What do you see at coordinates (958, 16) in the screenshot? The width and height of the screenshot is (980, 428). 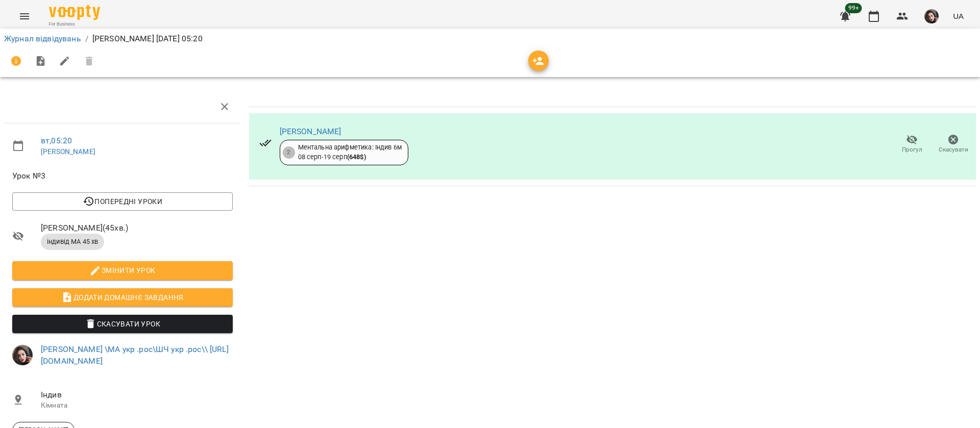 I see `button: UA` at bounding box center [958, 16].